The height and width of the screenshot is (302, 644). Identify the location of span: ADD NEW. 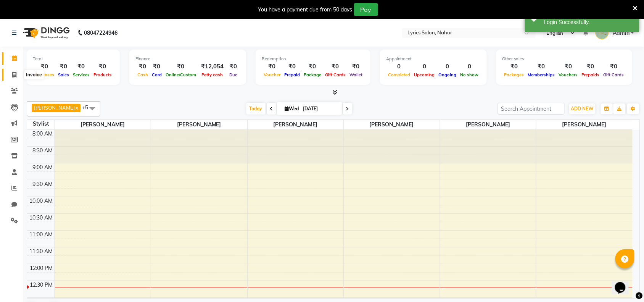
(582, 108).